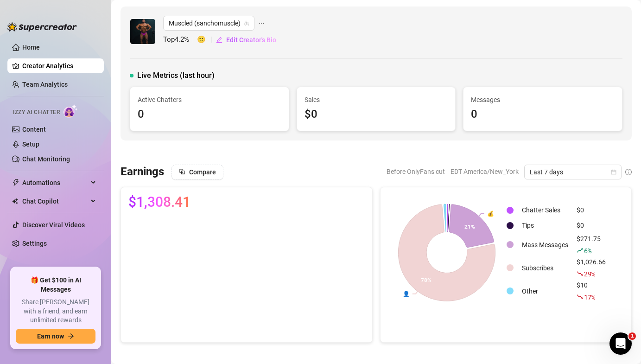  Describe the element at coordinates (591, 267) in the screenshot. I see `div: $1,026.66` at that location.